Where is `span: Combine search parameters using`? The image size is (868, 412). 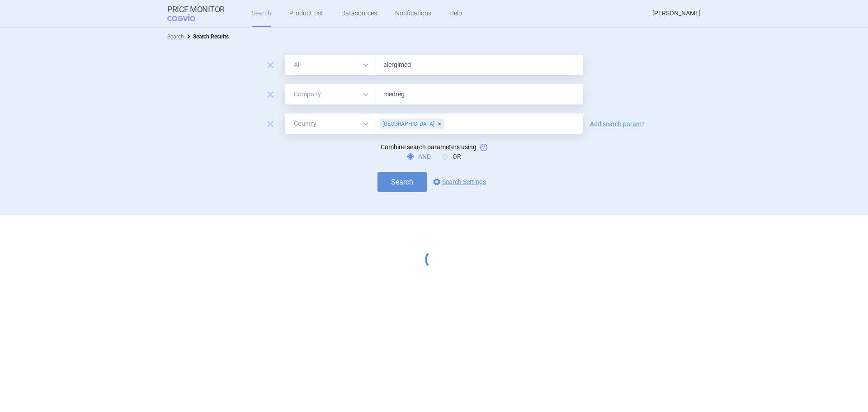
span: Combine search parameters using is located at coordinates (429, 147).